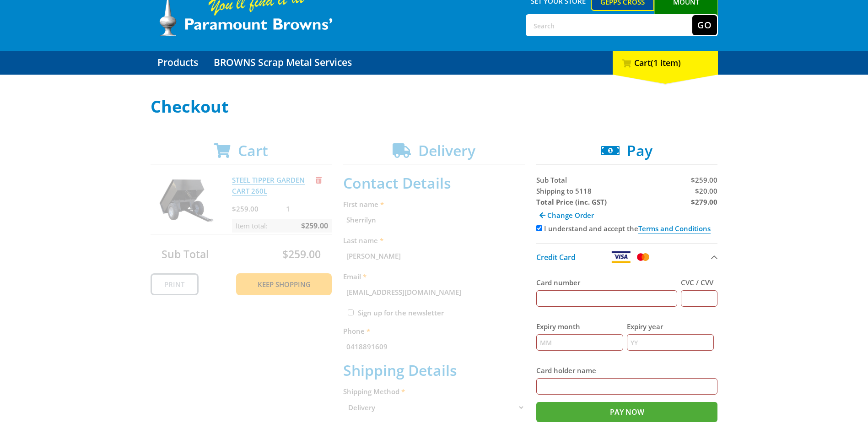  I want to click on input: MM, so click(580, 342).